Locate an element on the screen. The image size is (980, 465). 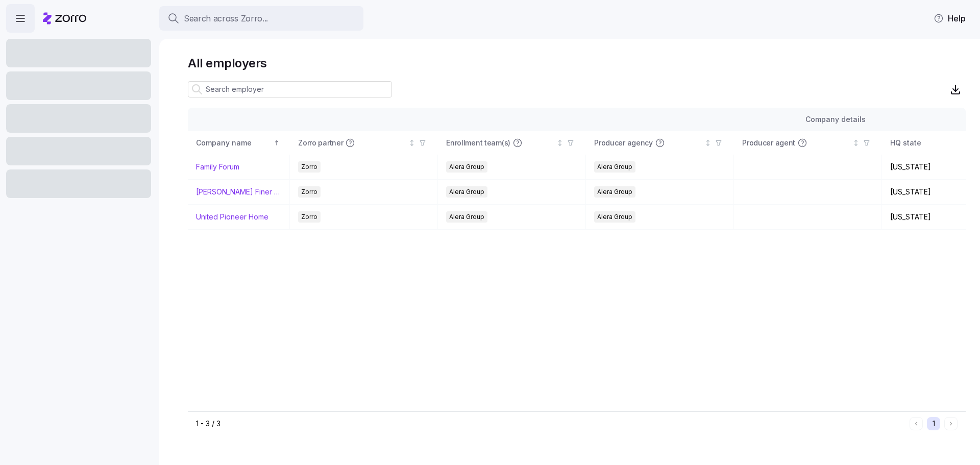
button: Next page is located at coordinates (951, 424).